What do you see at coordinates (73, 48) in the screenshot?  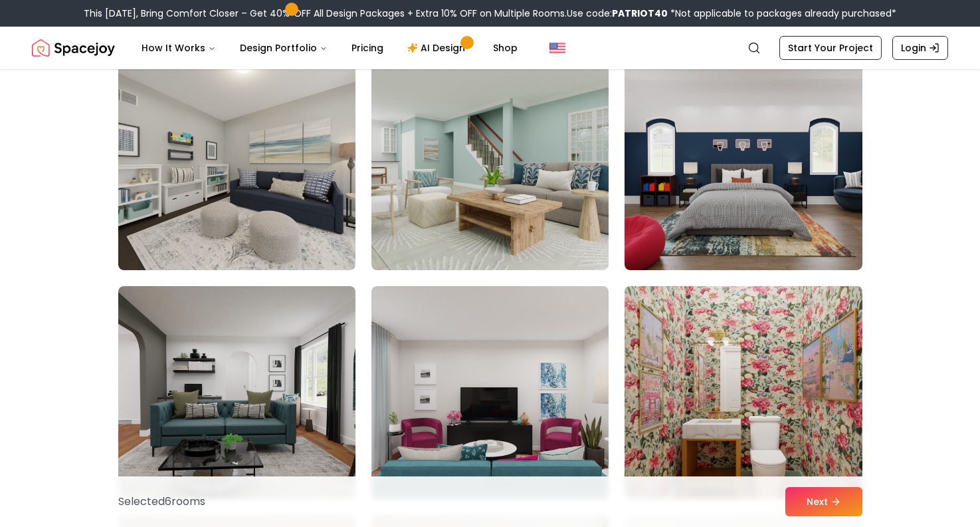 I see `a: Spacejoy` at bounding box center [73, 48].